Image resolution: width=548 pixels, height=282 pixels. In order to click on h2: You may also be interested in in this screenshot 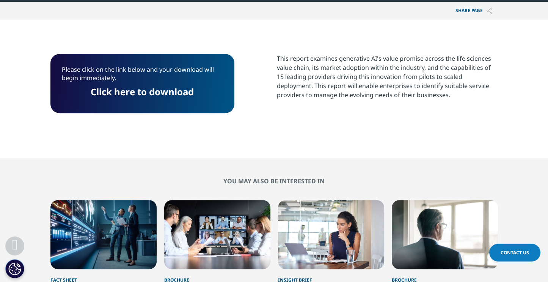, I will do `click(274, 181)`.